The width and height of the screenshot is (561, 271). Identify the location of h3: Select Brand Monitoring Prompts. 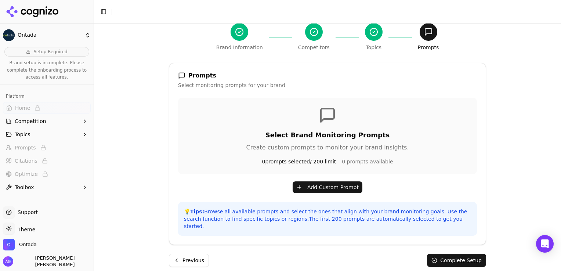
(328, 135).